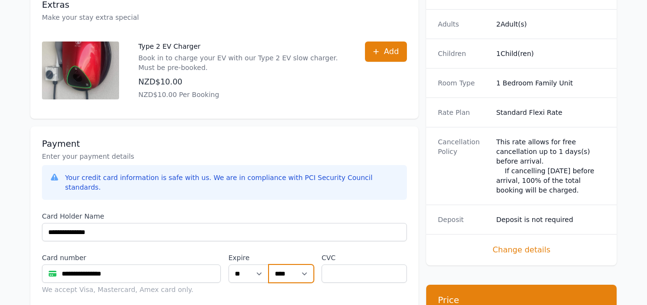 Image resolution: width=647 pixels, height=305 pixels. What do you see at coordinates (550, 53) in the screenshot?
I see `dd: 1 Child(ren)` at bounding box center [550, 53].